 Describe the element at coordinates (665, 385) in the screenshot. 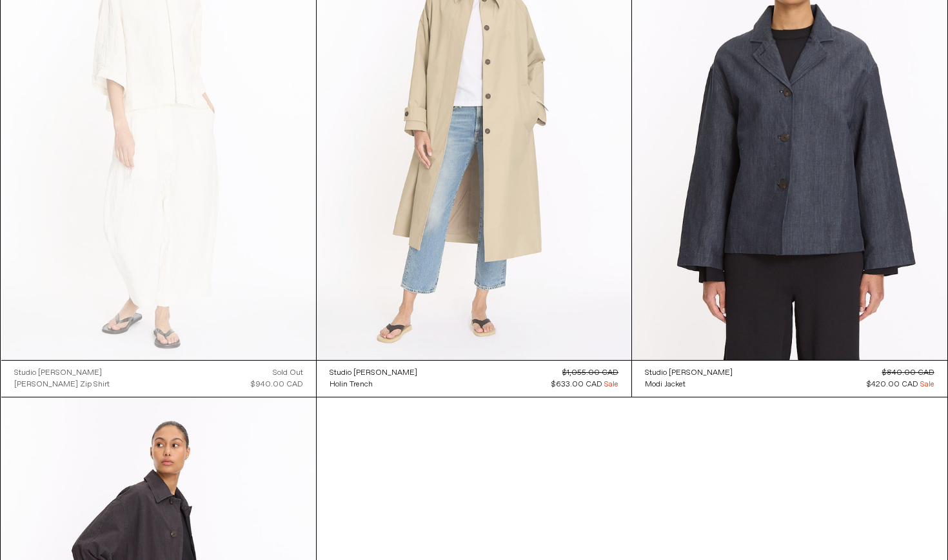

I see `div: Modi Jacket` at that location.